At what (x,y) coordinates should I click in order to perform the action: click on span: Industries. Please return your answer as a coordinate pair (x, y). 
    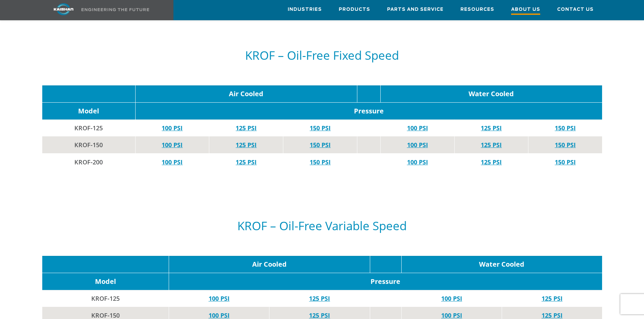
    Looking at the image, I should click on (305, 10).